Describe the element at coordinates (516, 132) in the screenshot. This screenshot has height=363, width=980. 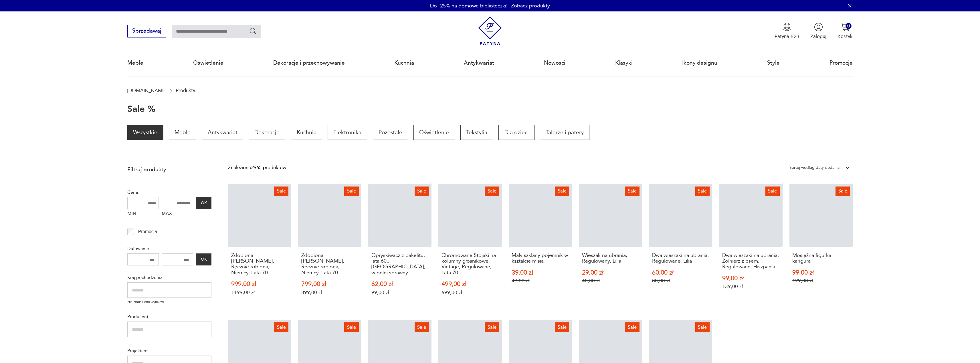
I see `p: Dla dzieci` at that location.